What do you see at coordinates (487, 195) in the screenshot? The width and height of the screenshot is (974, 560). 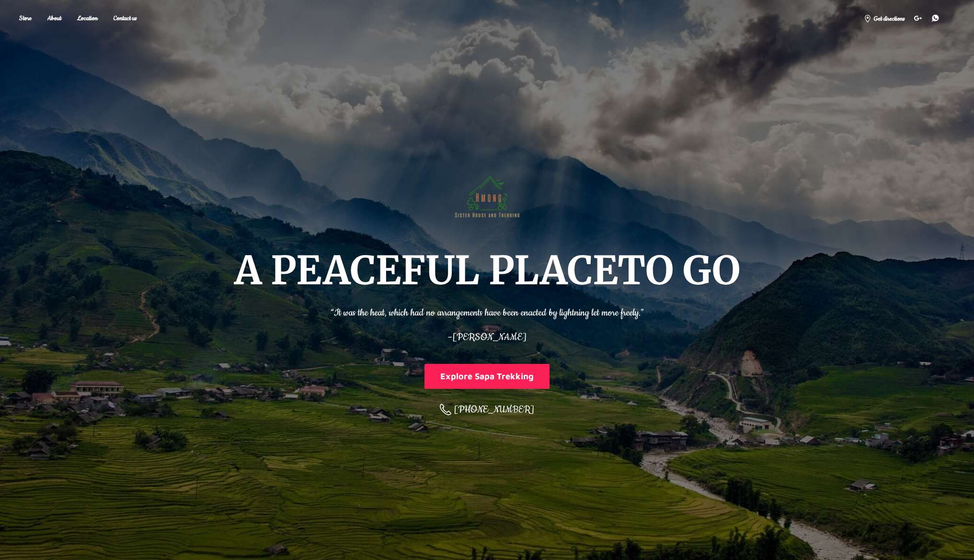 I see `img: Hmong Sisters House and Trekking` at bounding box center [487, 195].